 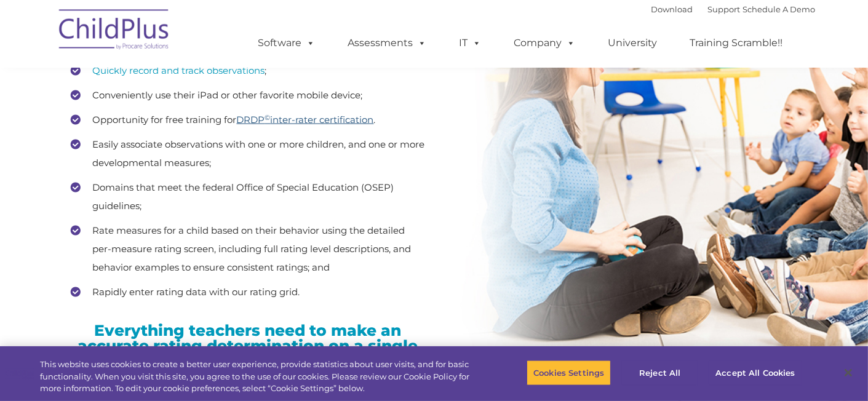 What do you see at coordinates (673, 9) in the screenshot?
I see `a: Download` at bounding box center [673, 9].